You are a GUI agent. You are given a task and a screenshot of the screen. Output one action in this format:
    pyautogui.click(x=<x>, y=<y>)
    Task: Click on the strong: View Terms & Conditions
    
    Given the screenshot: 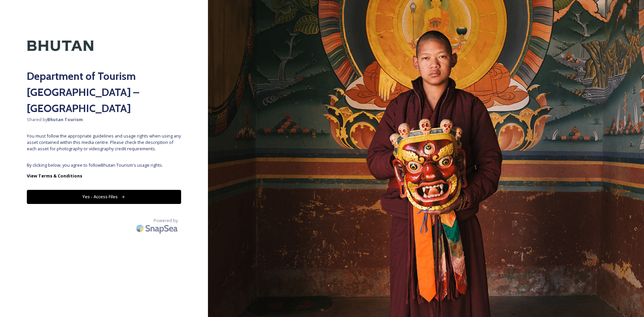 What is the action you would take?
    pyautogui.click(x=55, y=176)
    